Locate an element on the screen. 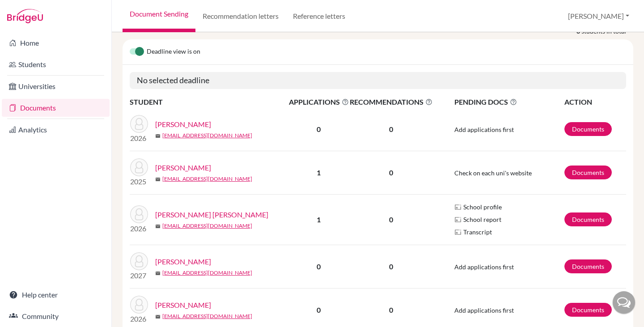 Image resolution: width=644 pixels, height=327 pixels. img: Maia Vassalo, Juliana is located at coordinates (139, 262).